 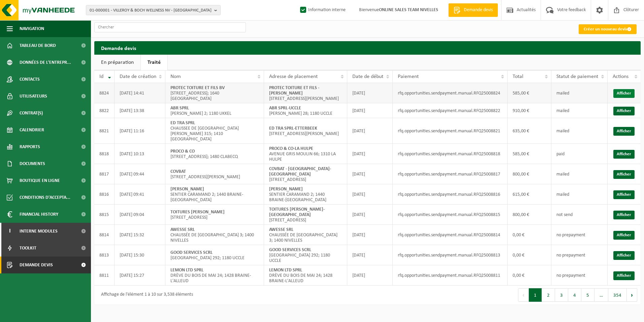 What do you see at coordinates (368, 77) in the screenshot?
I see `span: Date de début` at bounding box center [368, 77].